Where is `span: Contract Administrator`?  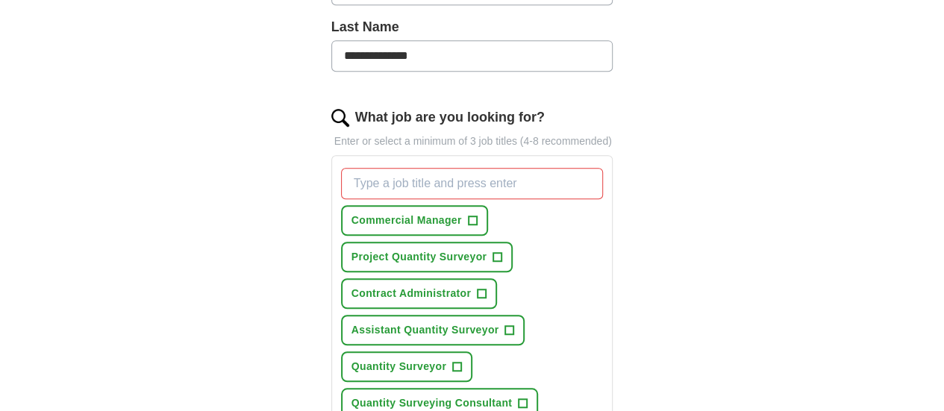
span: Contract Administrator is located at coordinates (411, 293).